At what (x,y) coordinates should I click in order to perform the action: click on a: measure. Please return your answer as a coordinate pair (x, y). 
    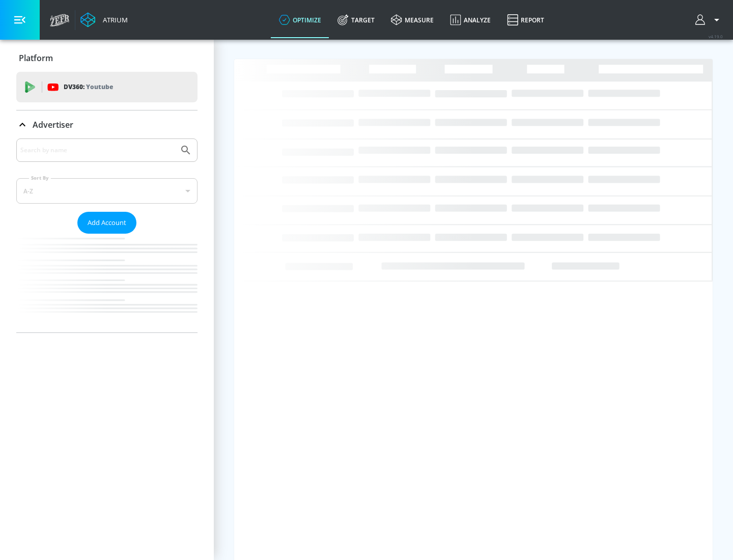
    Looking at the image, I should click on (412, 20).